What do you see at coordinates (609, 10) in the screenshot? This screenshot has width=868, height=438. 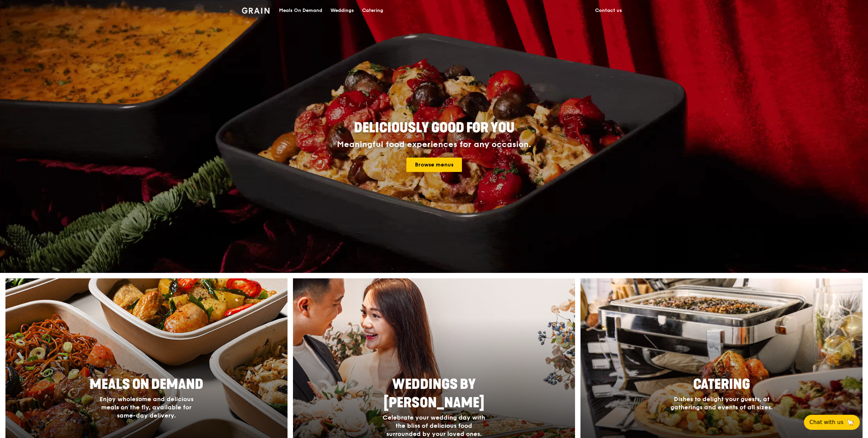 I see `a: Contact us` at bounding box center [609, 10].